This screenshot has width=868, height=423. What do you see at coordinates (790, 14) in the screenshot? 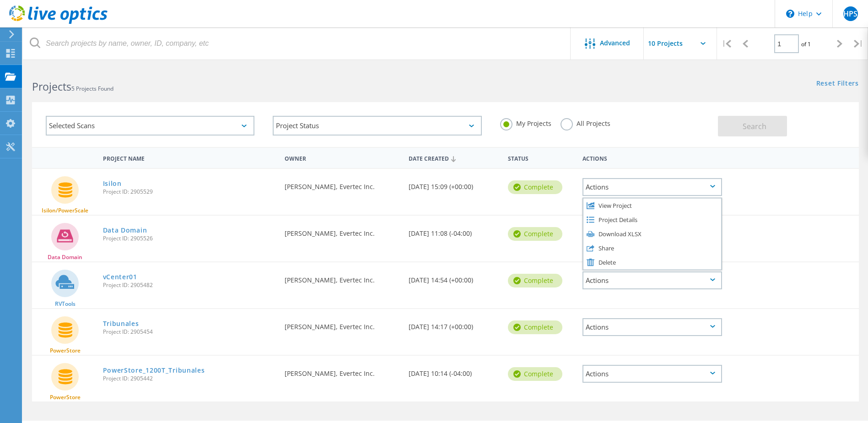
I see `svg: \n` at bounding box center [790, 14].